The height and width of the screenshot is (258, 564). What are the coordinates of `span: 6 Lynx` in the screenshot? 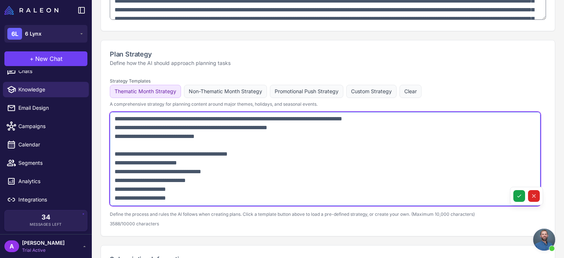 It's located at (33, 34).